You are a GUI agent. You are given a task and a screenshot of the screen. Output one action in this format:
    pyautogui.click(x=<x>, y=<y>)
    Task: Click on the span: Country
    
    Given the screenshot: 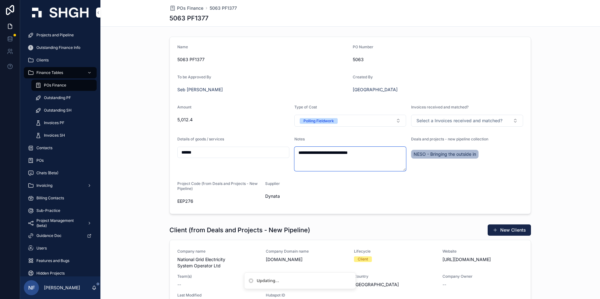 What is the action you would take?
    pyautogui.click(x=394, y=277)
    